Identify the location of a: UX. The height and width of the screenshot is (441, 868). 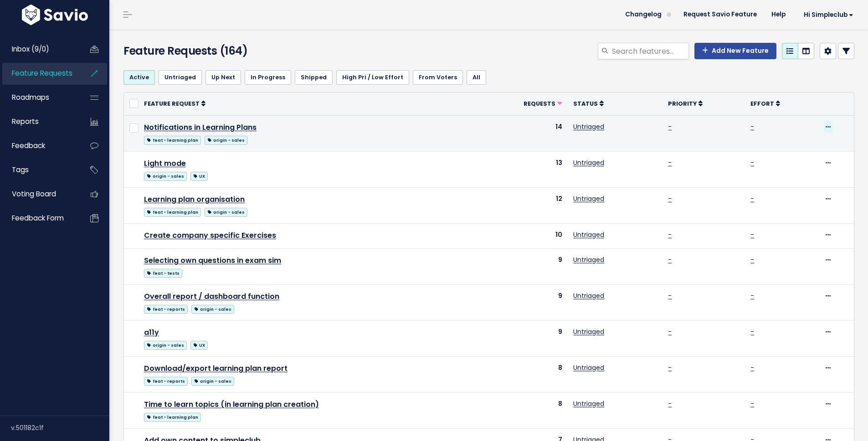
(199, 175).